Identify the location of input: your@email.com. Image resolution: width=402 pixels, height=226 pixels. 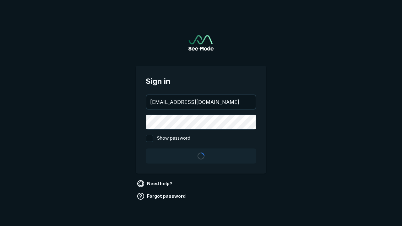
(201, 102).